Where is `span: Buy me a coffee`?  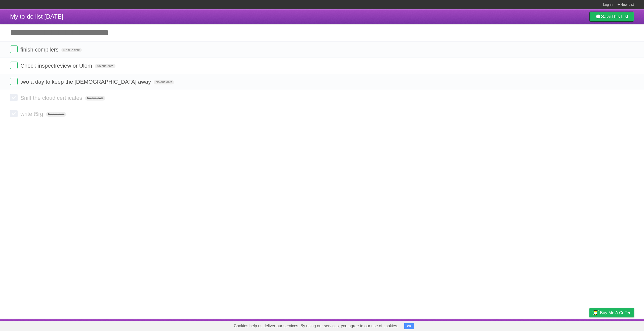 span: Buy me a coffee is located at coordinates (615, 313).